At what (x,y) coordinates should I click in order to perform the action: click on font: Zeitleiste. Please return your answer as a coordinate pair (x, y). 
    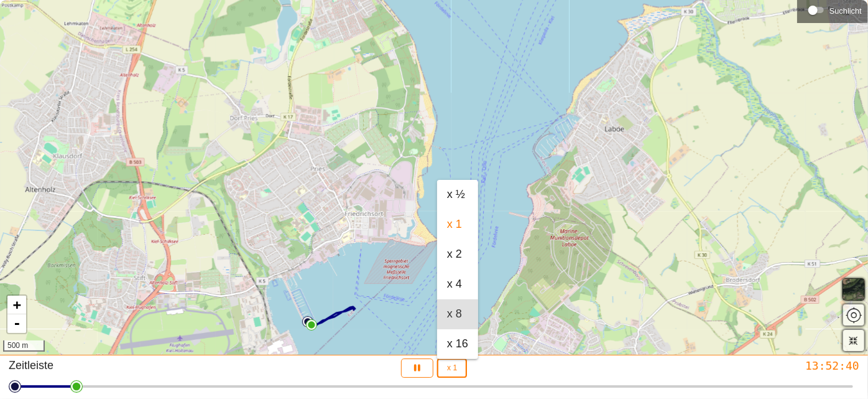
    Looking at the image, I should click on (31, 365).